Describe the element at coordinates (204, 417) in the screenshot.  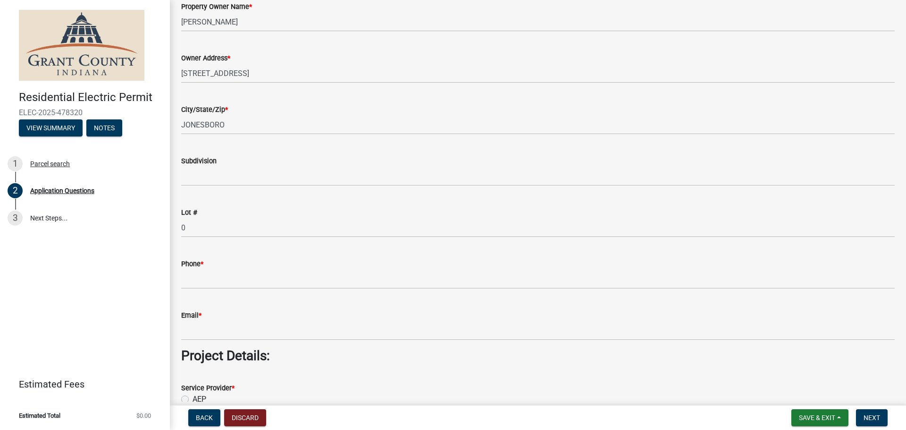
I see `button: Back` at that location.